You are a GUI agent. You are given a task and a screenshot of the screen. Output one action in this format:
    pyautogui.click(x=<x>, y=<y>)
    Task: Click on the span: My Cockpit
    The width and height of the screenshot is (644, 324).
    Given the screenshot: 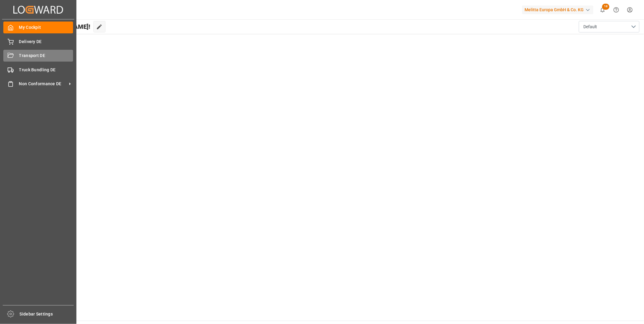 What is the action you would take?
    pyautogui.click(x=46, y=27)
    